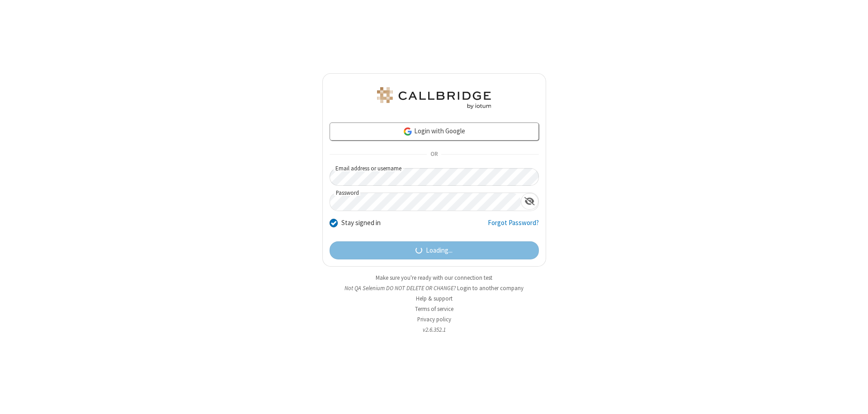  Describe the element at coordinates (434, 177) in the screenshot. I see `input: Email address or username` at that location.